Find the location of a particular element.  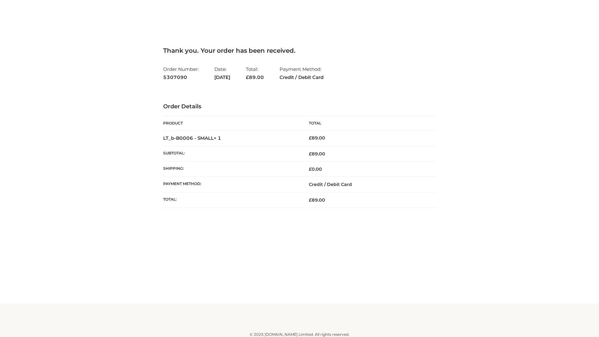

td: Credit / Debit Card is located at coordinates (368, 184).